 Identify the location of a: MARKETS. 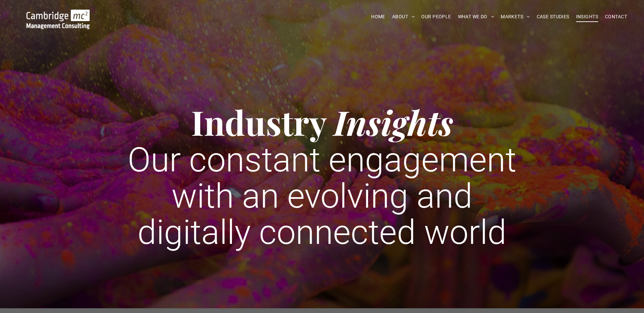
(515, 16).